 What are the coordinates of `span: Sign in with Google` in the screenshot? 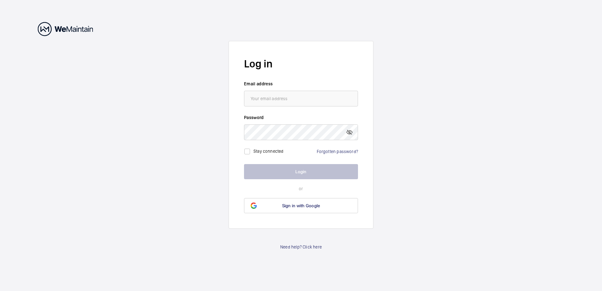 It's located at (301, 205).